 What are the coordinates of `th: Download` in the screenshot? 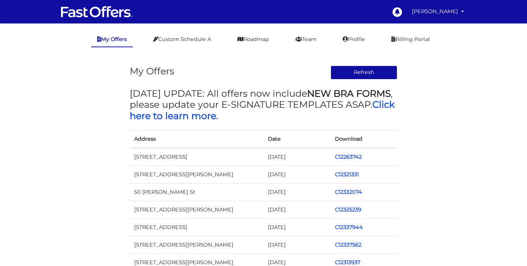 It's located at (364, 139).